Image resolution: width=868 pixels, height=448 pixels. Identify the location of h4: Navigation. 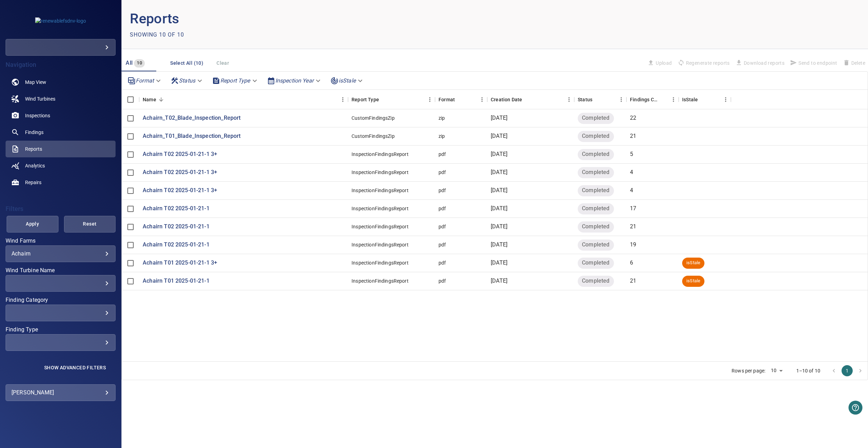
(60, 65).